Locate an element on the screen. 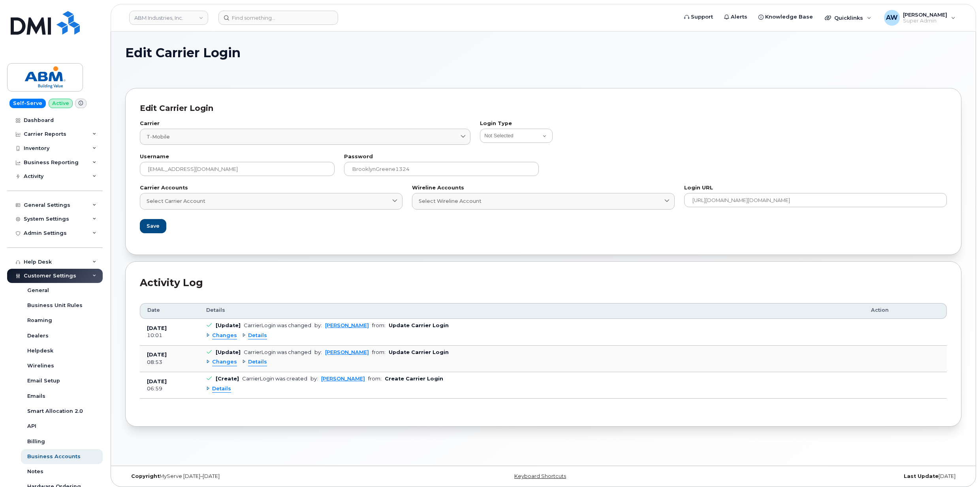 Image resolution: width=980 pixels, height=487 pixels. label: Login Type is located at coordinates (713, 124).